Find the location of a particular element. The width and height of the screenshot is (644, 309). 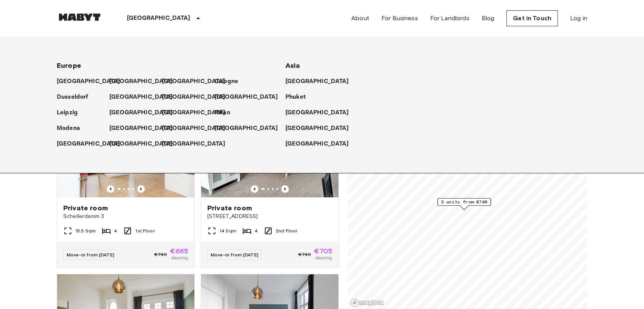

span: 3 units from €740 is located at coordinates (464, 202).